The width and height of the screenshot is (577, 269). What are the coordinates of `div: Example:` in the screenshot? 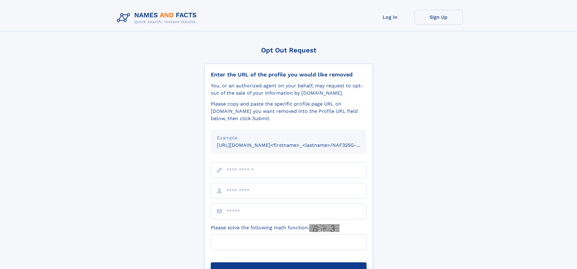 It's located at (289, 138).